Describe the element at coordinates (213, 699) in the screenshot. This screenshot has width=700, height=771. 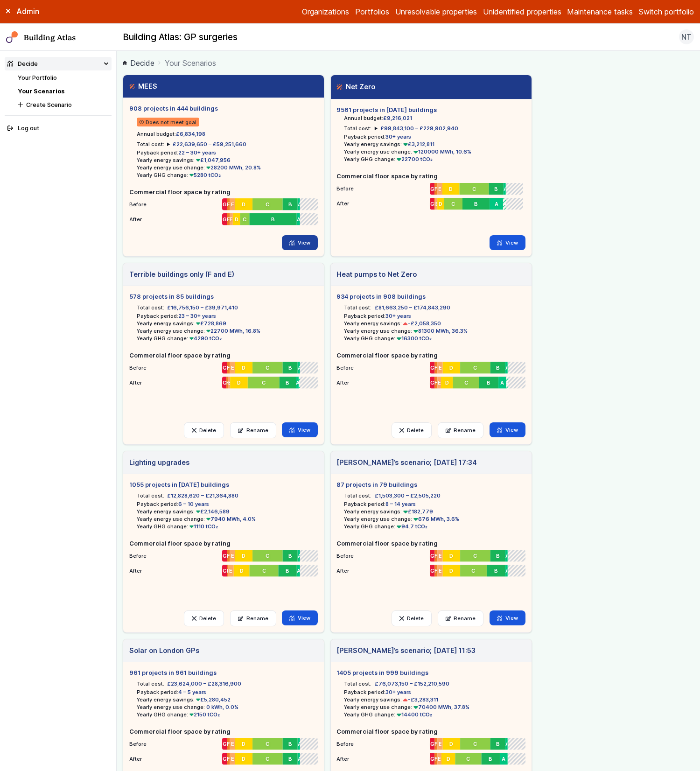
I see `span: £5,280,452` at that location.